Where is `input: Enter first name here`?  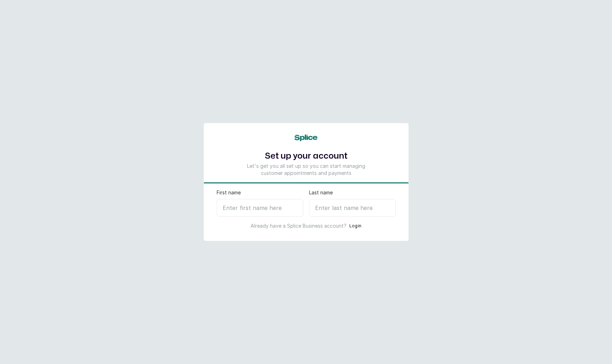 input: Enter first name here is located at coordinates (260, 208).